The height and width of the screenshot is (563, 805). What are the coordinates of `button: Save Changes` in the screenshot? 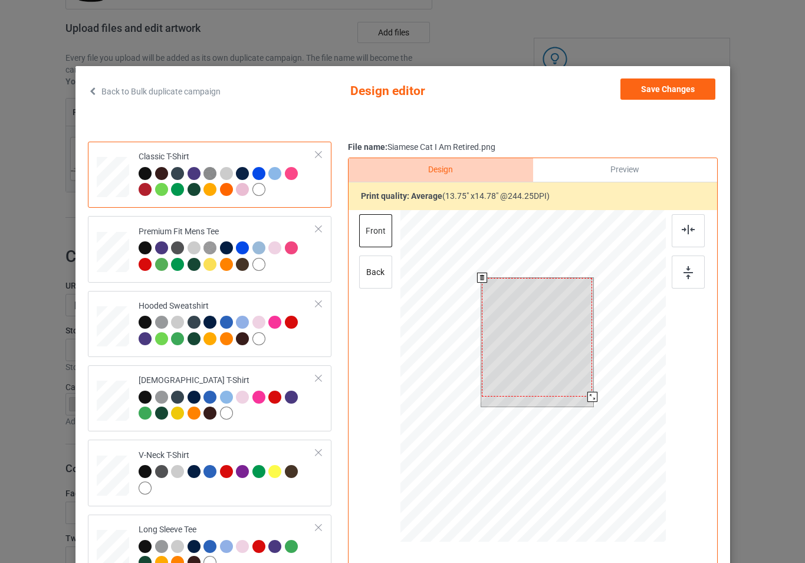 It's located at (668, 89).